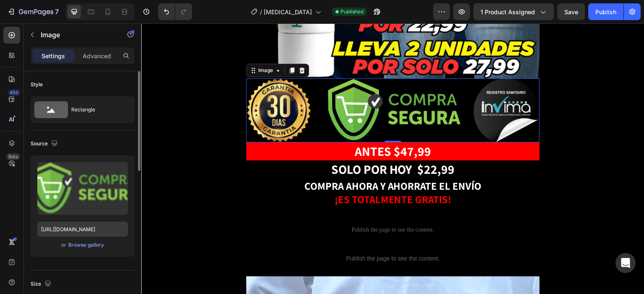 This screenshot has height=294, width=644. I want to click on strong: SOLO POR HOY $22,99, so click(252, 146).